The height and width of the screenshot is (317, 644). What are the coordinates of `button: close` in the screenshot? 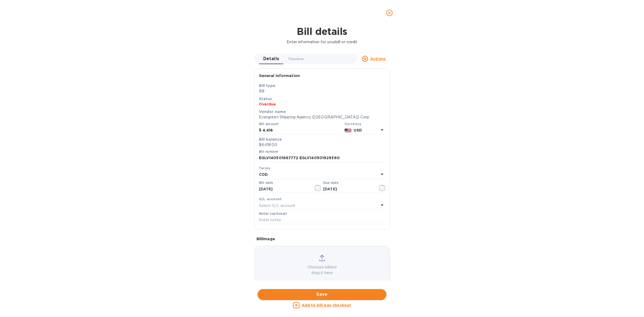 It's located at (389, 13).